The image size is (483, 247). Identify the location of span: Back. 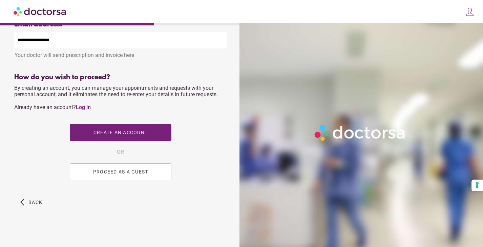
(35, 202).